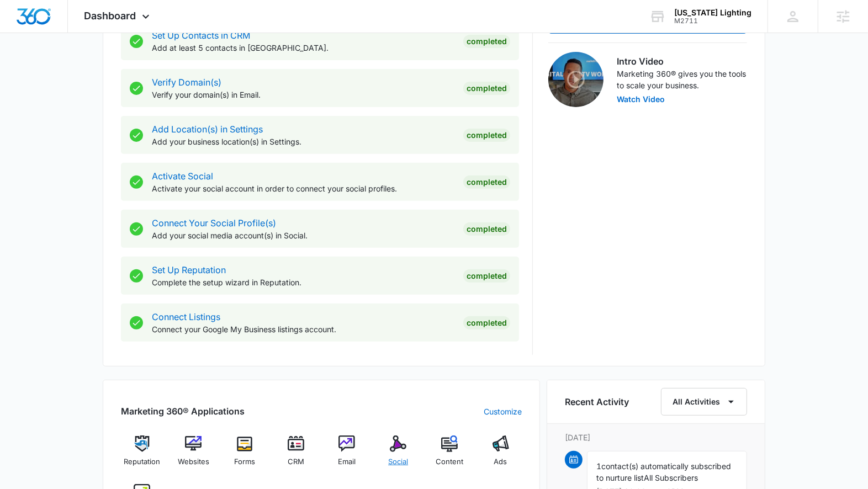 The height and width of the screenshot is (489, 868). Describe the element at coordinates (683, 79) in the screenshot. I see `p: Marketing 360® gives you the tools to scale your business.` at that location.